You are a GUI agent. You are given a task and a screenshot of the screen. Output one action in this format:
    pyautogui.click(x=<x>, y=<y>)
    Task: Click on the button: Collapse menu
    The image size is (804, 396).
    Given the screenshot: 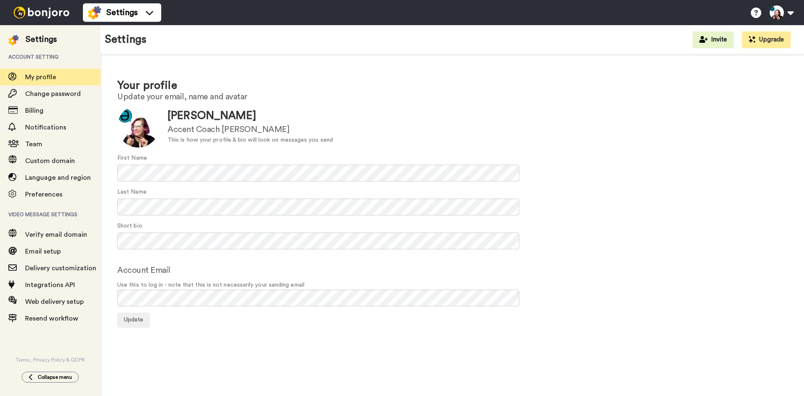 What is the action you would take?
    pyautogui.click(x=50, y=377)
    